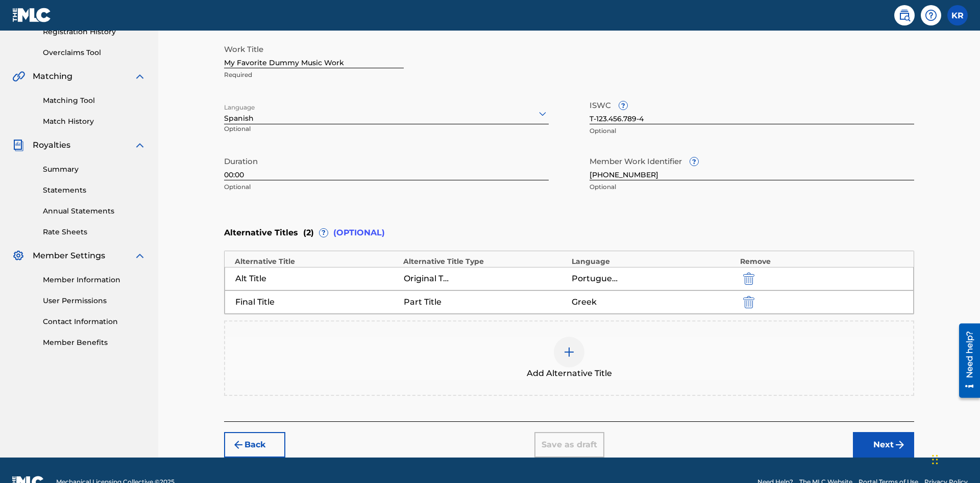 Image resolution: width=980 pixels, height=483 pixels. What do you see at coordinates (238, 445) in the screenshot?
I see `img: 7ee5dd4eb1f8a8e3ef2f.svg` at bounding box center [238, 445].